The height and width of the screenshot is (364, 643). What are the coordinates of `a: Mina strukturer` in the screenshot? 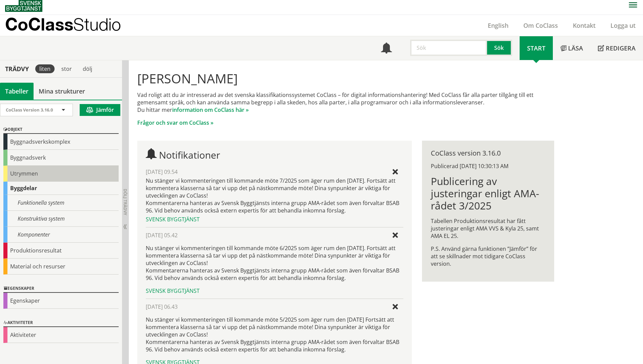 It's located at (62, 91).